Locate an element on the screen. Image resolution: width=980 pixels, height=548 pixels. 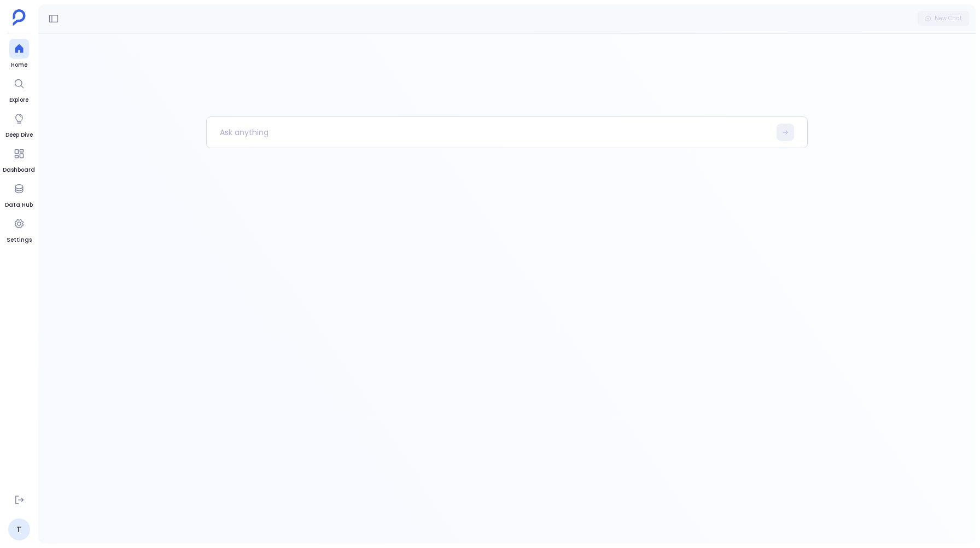
span: Home is located at coordinates (19, 65).